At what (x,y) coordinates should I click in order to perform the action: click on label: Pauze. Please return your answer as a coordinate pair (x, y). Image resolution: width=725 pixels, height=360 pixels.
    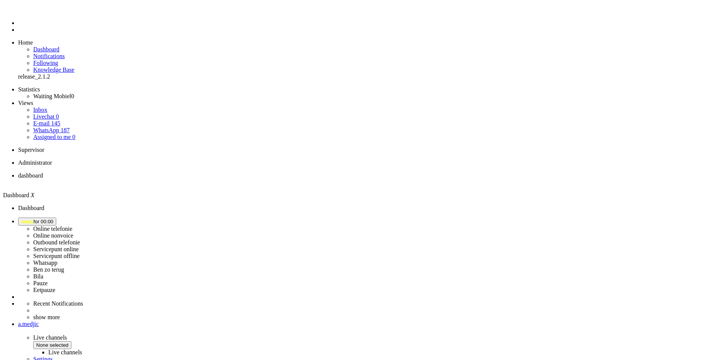
    Looking at the image, I should click on (40, 283).